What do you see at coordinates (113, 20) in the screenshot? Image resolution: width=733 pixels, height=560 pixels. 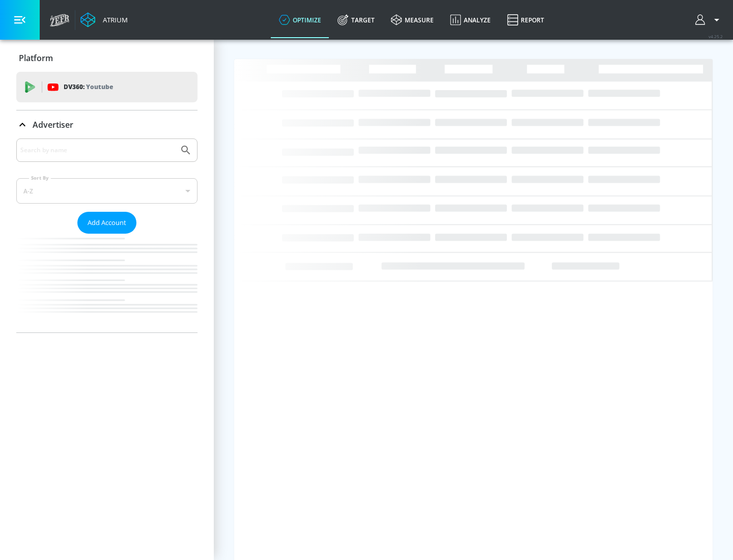 I see `div: Atrium` at bounding box center [113, 20].